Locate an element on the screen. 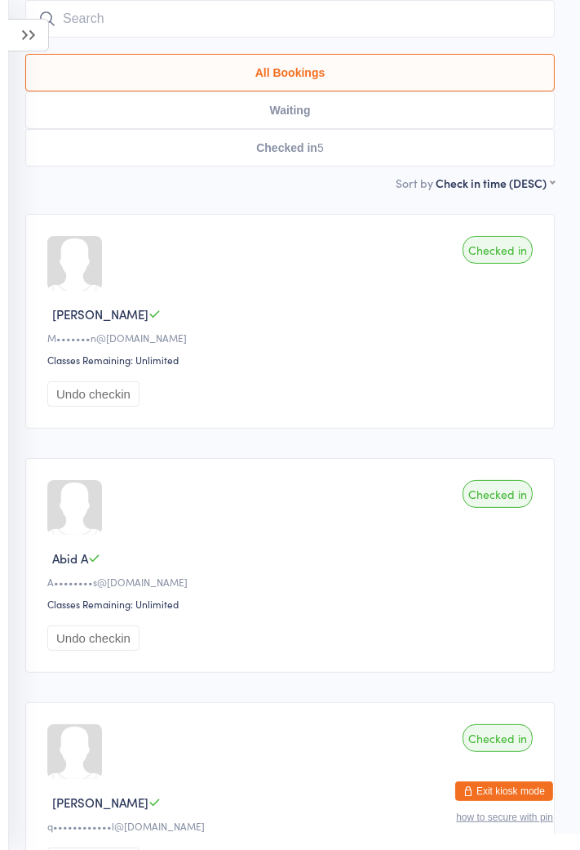 This screenshot has width=580, height=850. div: Check in time (DESC) is located at coordinates (496, 183).